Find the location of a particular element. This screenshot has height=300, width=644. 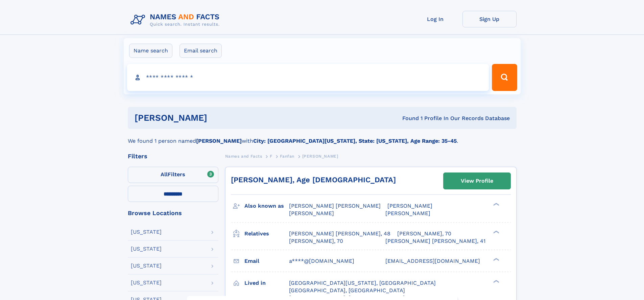

img: Logo Names and Facts is located at coordinates (177, 20).